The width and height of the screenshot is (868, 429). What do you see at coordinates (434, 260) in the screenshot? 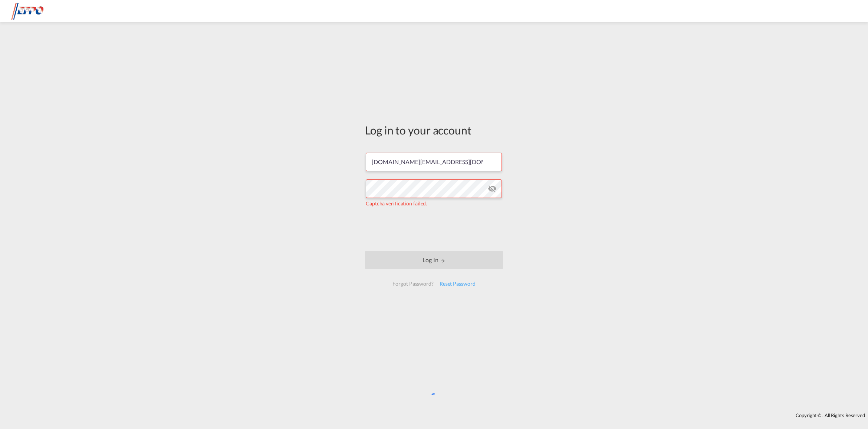
I see `button: LOGIN` at bounding box center [434, 260].